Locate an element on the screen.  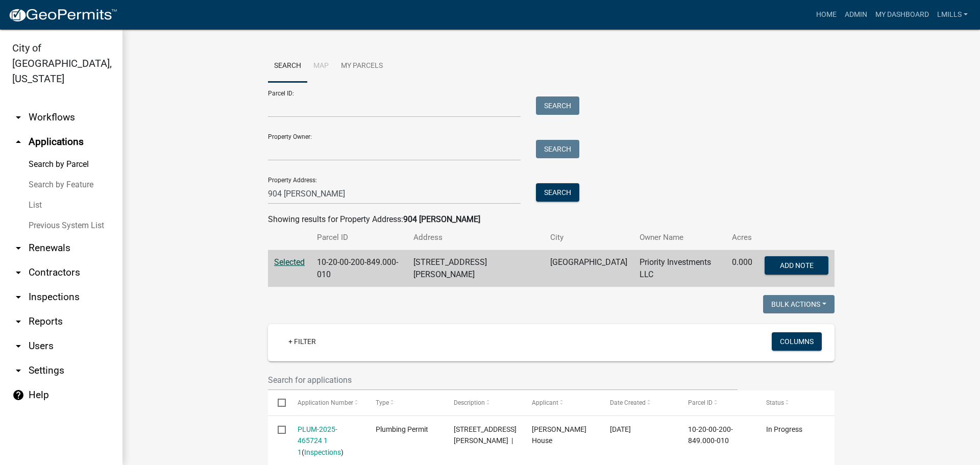
datatable-header-cell: Select is located at coordinates (278, 403).